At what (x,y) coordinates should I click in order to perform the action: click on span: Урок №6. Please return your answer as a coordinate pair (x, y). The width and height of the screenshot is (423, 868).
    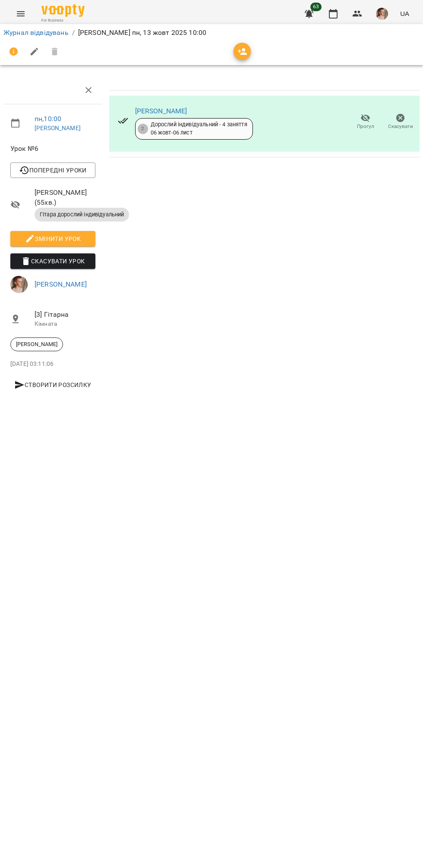
    Looking at the image, I should click on (53, 149).